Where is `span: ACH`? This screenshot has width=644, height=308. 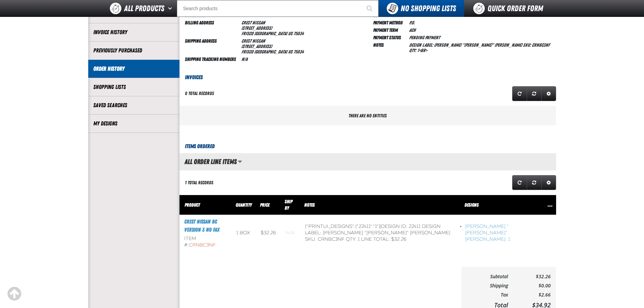
span: ACH is located at coordinates (412, 30).